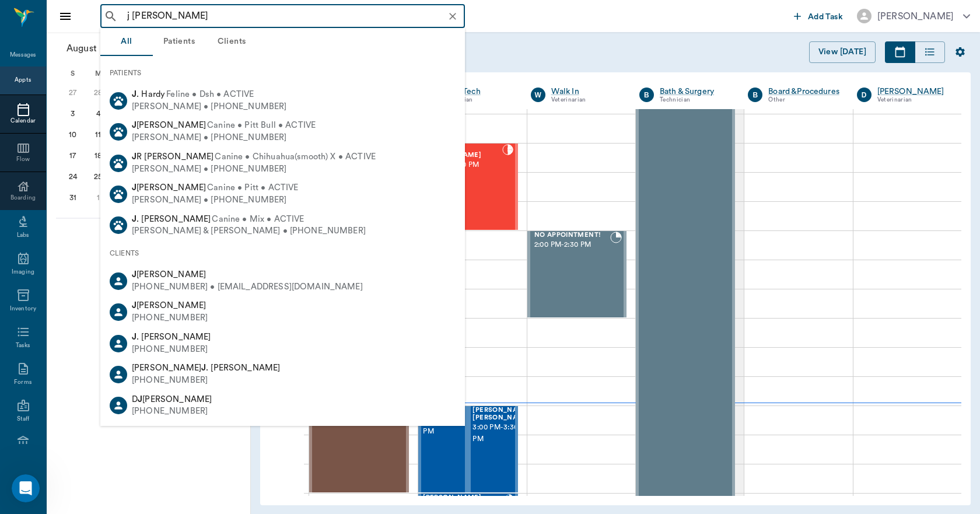  I want to click on a: Appt Tech, so click(477, 92).